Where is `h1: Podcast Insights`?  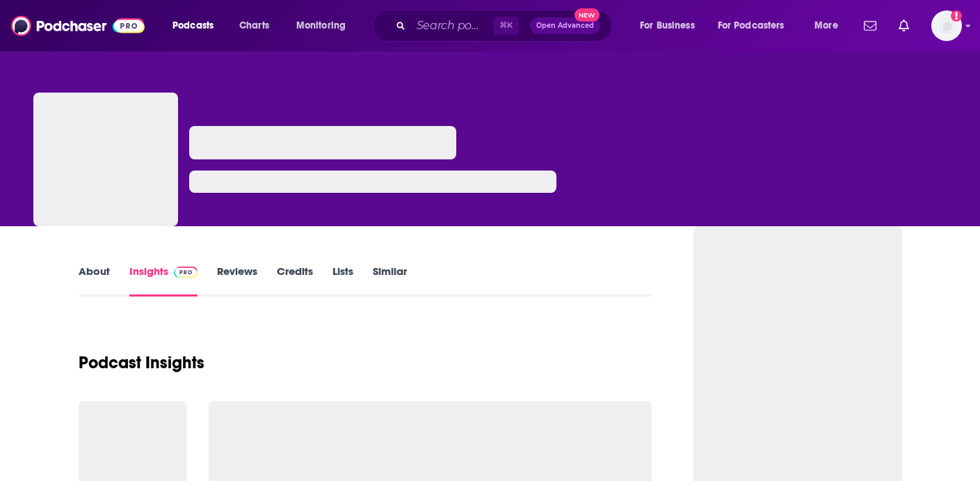 h1: Podcast Insights is located at coordinates (141, 363).